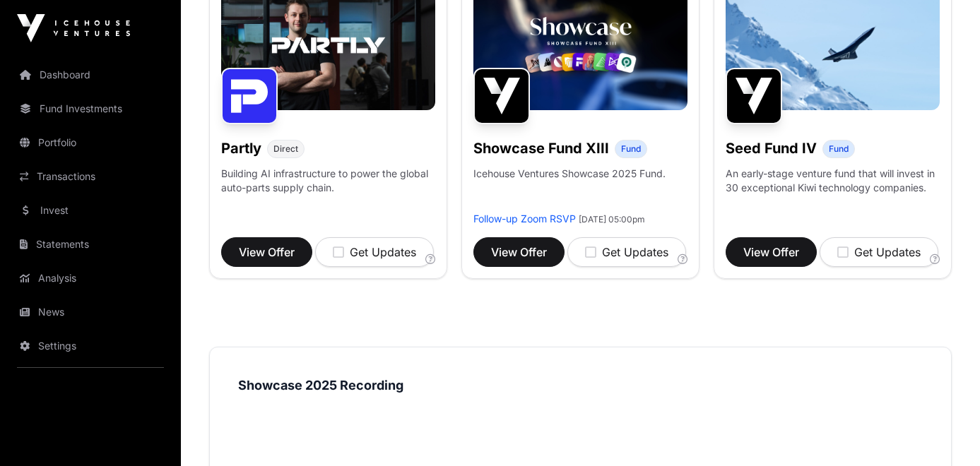 The image size is (980, 466). What do you see at coordinates (944, 432) in the screenshot?
I see `div: Chat Widget` at bounding box center [944, 432].